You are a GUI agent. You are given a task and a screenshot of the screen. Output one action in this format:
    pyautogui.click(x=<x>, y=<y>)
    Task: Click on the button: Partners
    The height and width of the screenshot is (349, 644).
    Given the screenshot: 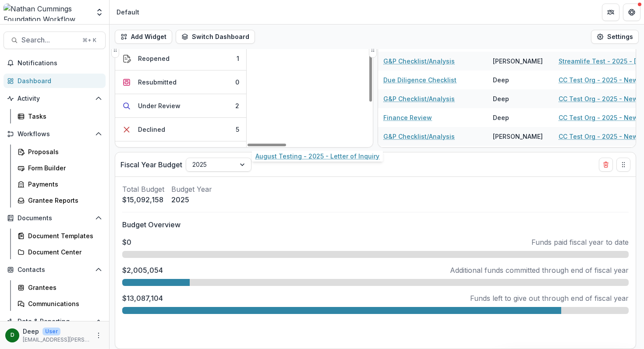 What is the action you would take?
    pyautogui.click(x=611, y=12)
    